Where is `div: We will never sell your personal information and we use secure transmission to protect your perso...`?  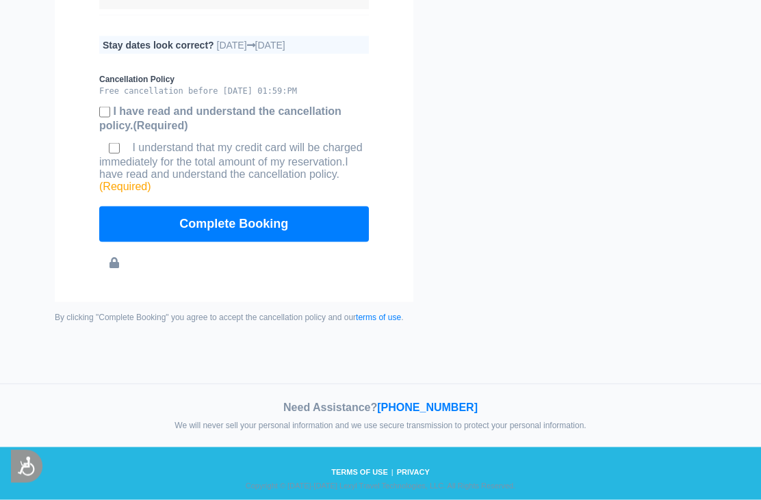 div: We will never sell your personal information and we use secure transmission to protect your perso... is located at coordinates (380, 426).